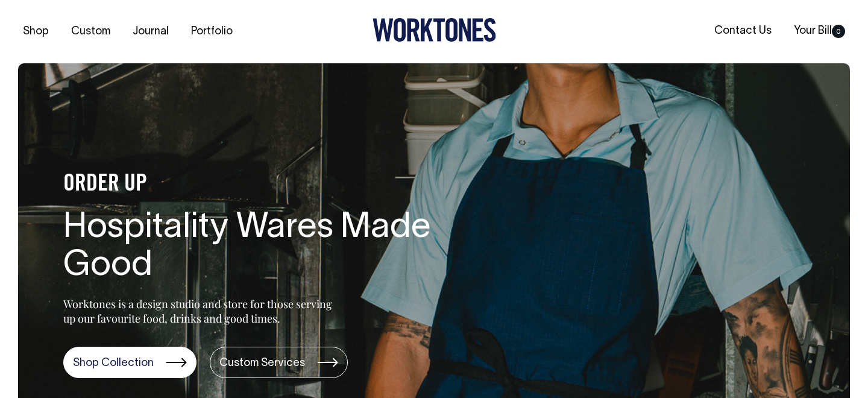 The image size is (868, 398). Describe the element at coordinates (839, 31) in the screenshot. I see `span: 0` at that location.